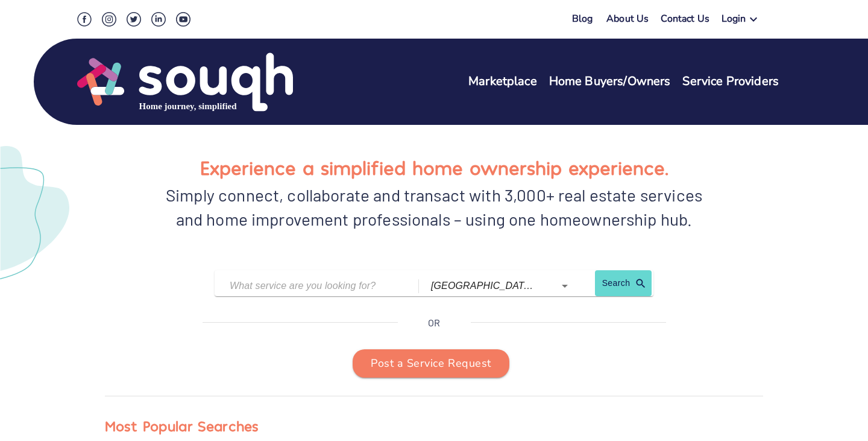 This screenshot has width=868, height=441. Describe the element at coordinates (503, 82) in the screenshot. I see `a: Marketplace` at that location.